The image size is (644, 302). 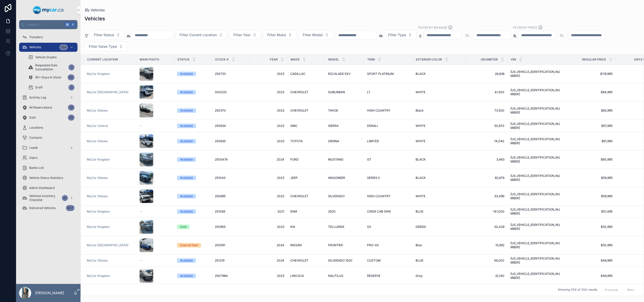 What do you see at coordinates (333, 141) in the screenshot?
I see `span: SIENNA` at bounding box center [333, 141].